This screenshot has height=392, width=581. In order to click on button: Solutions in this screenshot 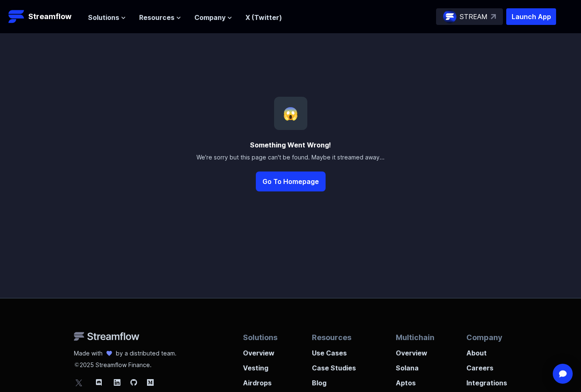, I will do `click(107, 17)`.